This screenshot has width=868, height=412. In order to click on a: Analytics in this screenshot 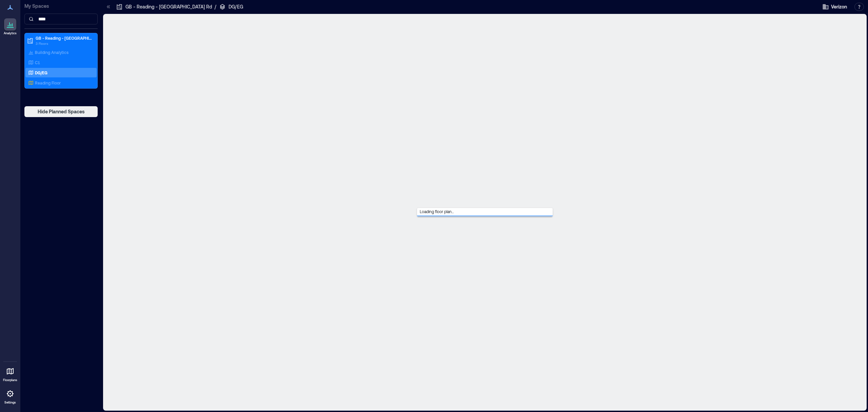, I will do `click(10, 27)`.